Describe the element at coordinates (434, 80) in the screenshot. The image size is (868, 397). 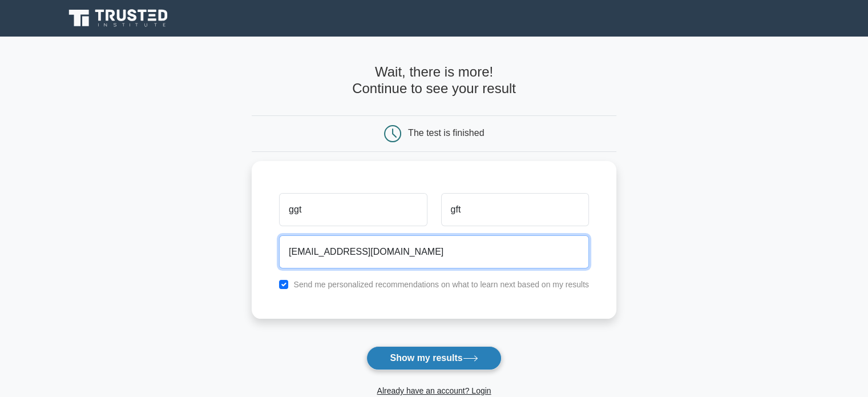
I see `h4: Wait, there is more! Continue to see your result` at that location.